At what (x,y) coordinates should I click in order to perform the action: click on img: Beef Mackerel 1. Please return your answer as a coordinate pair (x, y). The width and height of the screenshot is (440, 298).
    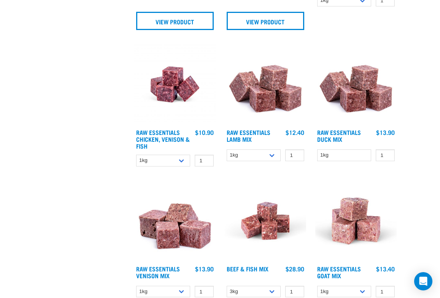
    Looking at the image, I should click on (266, 221).